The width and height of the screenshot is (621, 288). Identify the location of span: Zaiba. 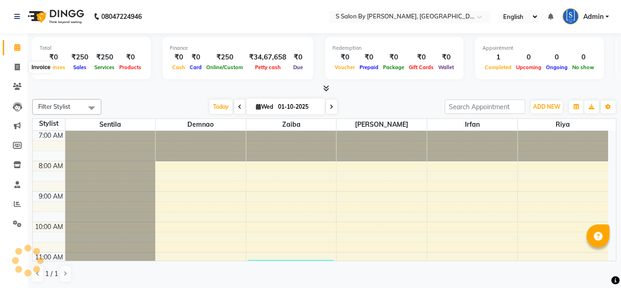
(292, 124).